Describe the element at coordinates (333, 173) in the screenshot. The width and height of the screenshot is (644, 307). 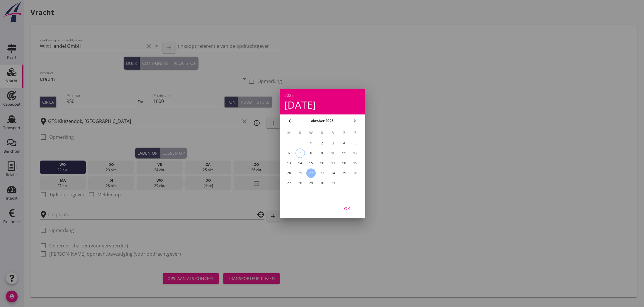
I see `button: 24` at that location.